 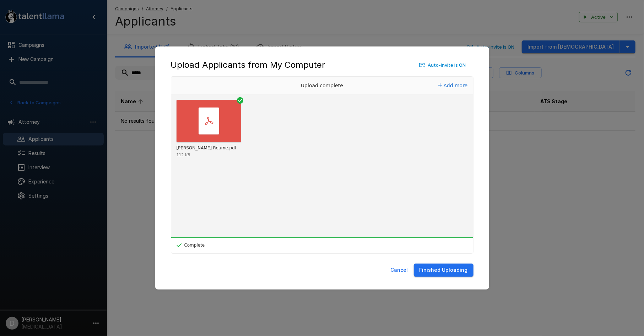 I want to click on div: Uppy Dashboard, so click(x=322, y=165).